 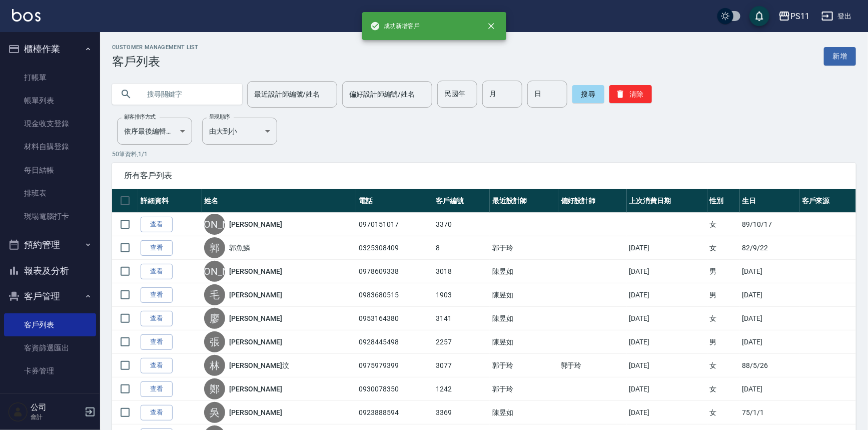 I want to click on th: 客戶來源, so click(x=828, y=201).